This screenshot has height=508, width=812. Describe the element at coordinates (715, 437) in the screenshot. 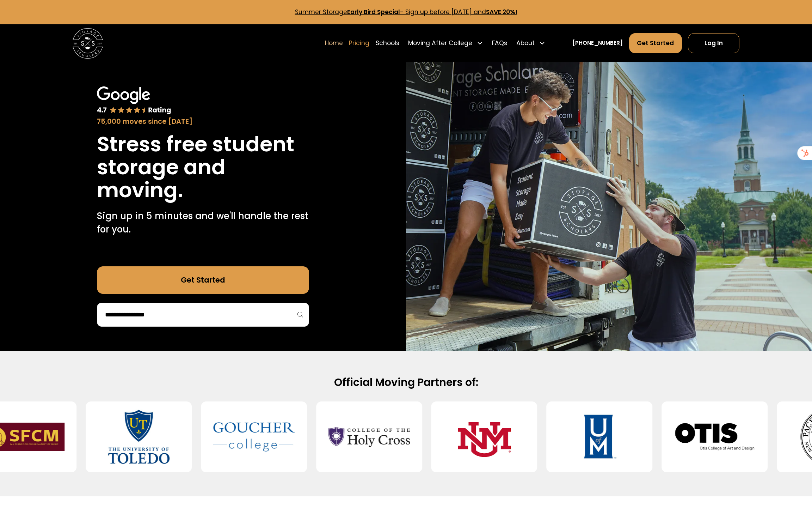

I see `img: Otis College of Art and Design` at that location.